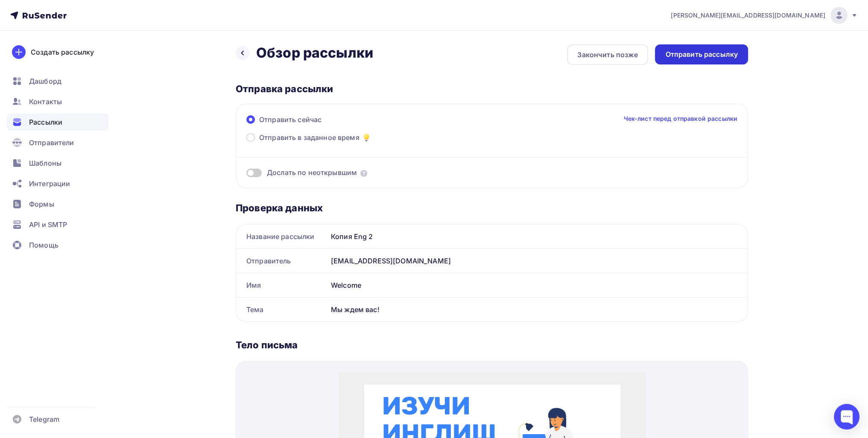 Image resolution: width=868 pixels, height=438 pixels. Describe the element at coordinates (492, 89) in the screenshot. I see `div: Отправка рассылки` at that location.